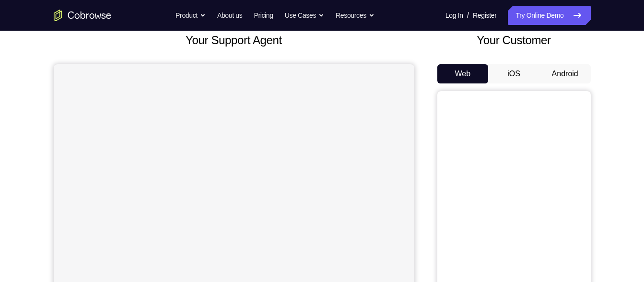 The width and height of the screenshot is (644, 282). I want to click on a: Pricing, so click(263, 15).